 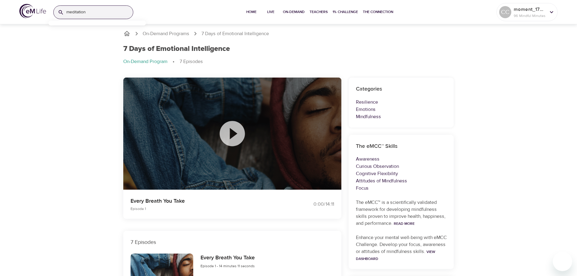 I want to click on p: Focus, so click(x=402, y=188).